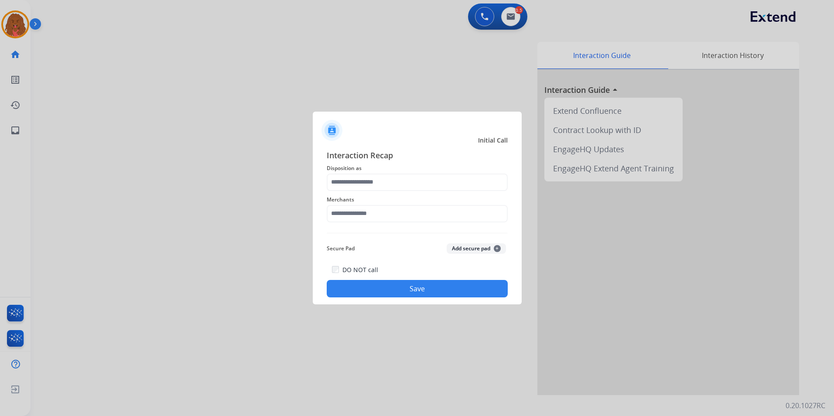 The height and width of the screenshot is (416, 834). I want to click on span: Initial Call, so click(493, 140).